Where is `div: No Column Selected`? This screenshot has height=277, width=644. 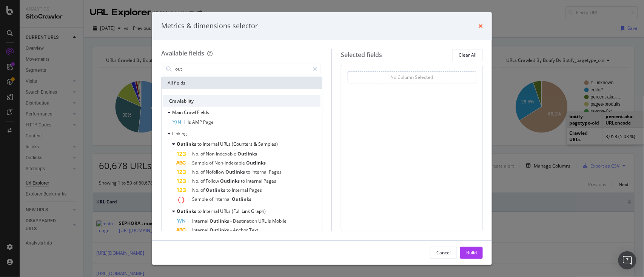
div: No Column Selected is located at coordinates (412, 77).